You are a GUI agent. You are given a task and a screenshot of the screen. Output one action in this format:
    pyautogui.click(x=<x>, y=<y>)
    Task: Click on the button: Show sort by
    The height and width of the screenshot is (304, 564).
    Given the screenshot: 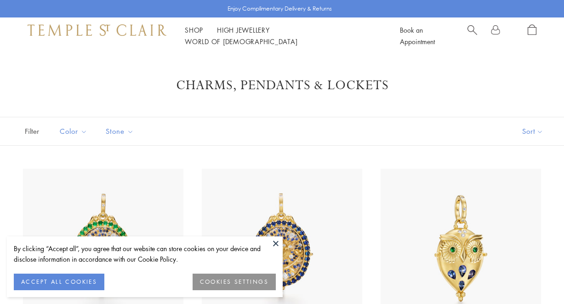 What is the action you would take?
    pyautogui.click(x=533, y=131)
    